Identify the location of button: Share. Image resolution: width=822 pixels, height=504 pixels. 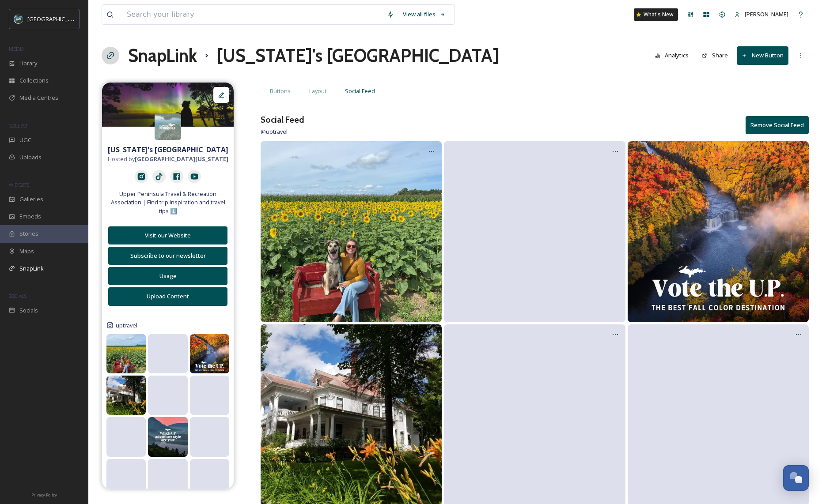
(715, 55).